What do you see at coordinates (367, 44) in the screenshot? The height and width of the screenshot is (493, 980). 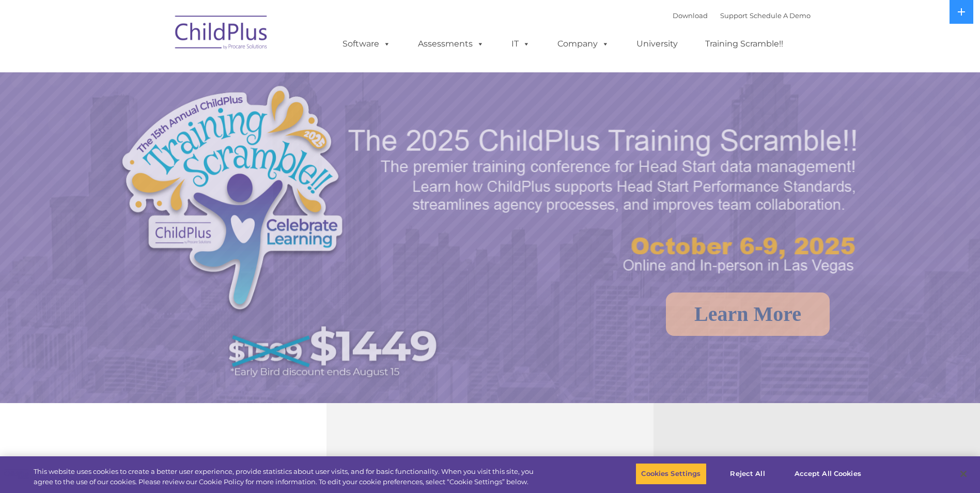 I see `a: Software` at bounding box center [367, 44].